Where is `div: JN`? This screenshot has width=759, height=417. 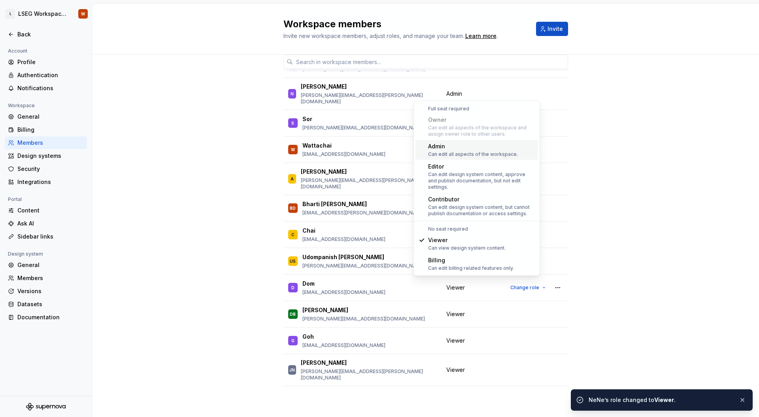
div: JN is located at coordinates (292, 370).